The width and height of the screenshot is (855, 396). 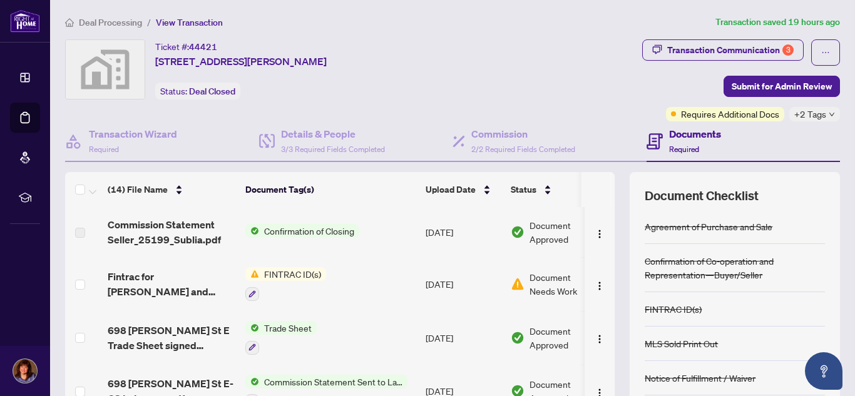 What do you see at coordinates (824, 371) in the screenshot?
I see `button: Open asap` at bounding box center [824, 371].